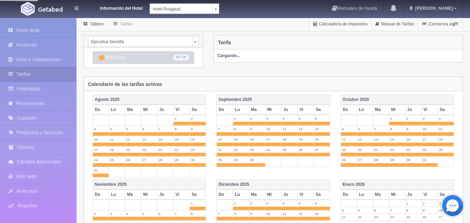  What do you see at coordinates (394, 24) in the screenshot?
I see `a: Manual de Tarifas` at bounding box center [394, 24].